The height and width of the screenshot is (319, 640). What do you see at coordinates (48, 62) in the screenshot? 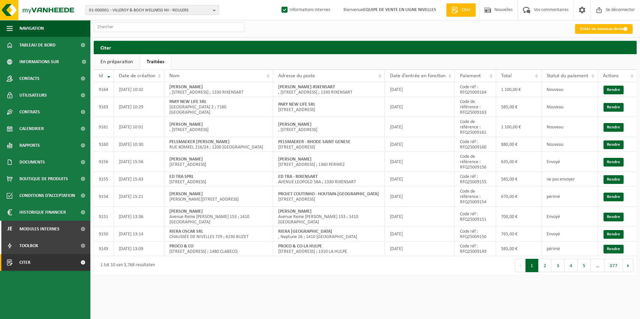
I see `span: Informations sur l’entreprise` at bounding box center [48, 62].